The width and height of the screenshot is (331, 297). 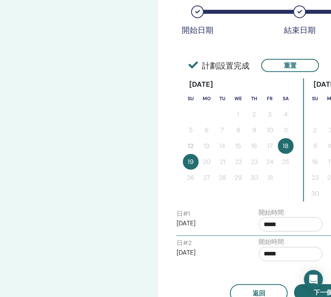 I want to click on button: 4, so click(x=286, y=114).